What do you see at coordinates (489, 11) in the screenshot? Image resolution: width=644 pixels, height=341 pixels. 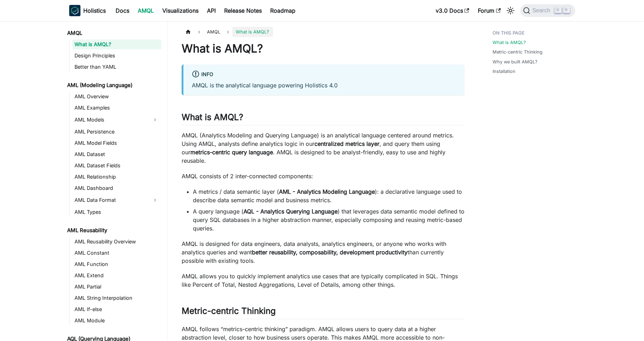 I see `a: Forum` at bounding box center [489, 11].